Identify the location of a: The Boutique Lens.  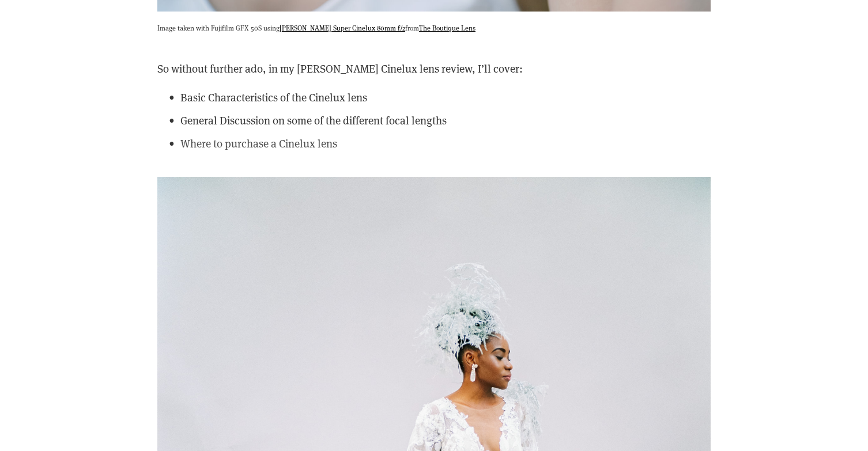
(447, 28).